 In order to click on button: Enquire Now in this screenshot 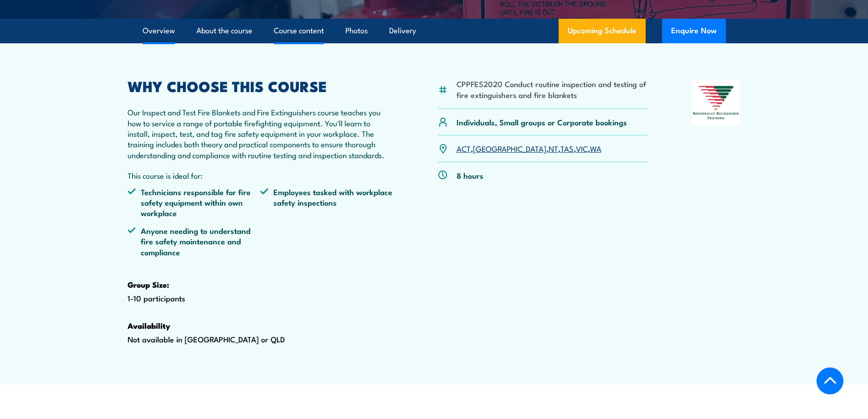, I will do `click(694, 31)`.